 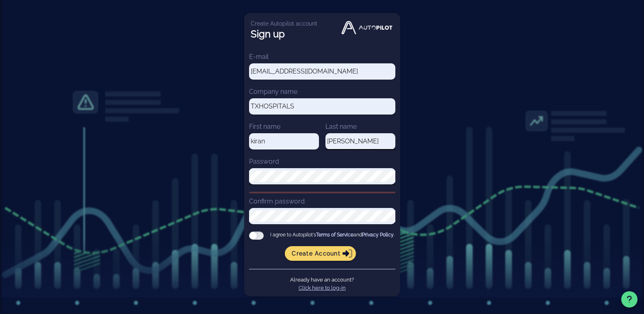 What do you see at coordinates (341, 126) in the screenshot?
I see `label: Last name` at bounding box center [341, 126].